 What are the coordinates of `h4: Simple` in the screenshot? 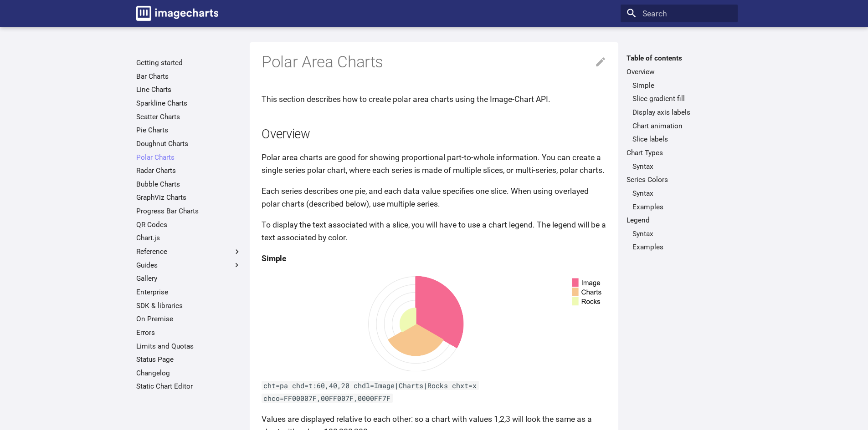 It's located at (434, 259).